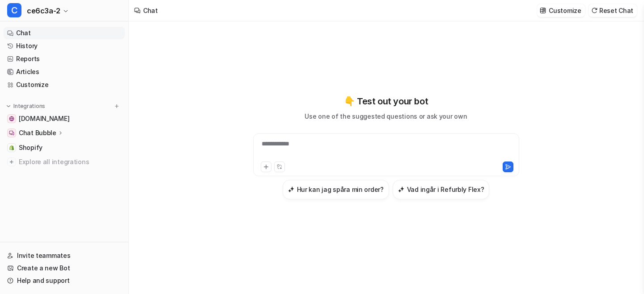 The image size is (644, 294). Describe the element at coordinates (12, 119) in the screenshot. I see `img: www.refurbly.se` at that location.